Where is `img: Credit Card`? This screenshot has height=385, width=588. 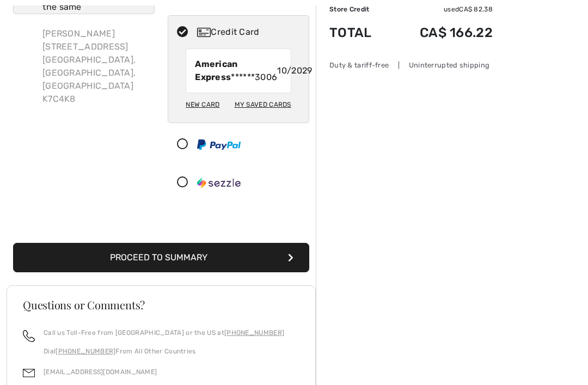 img: Credit Card is located at coordinates (204, 32).